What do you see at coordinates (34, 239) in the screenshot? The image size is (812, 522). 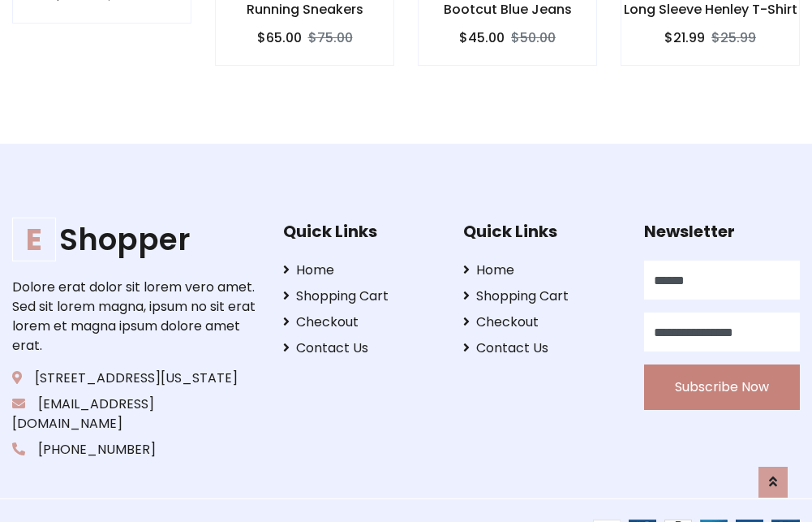 I see `span: E` at bounding box center [34, 239].